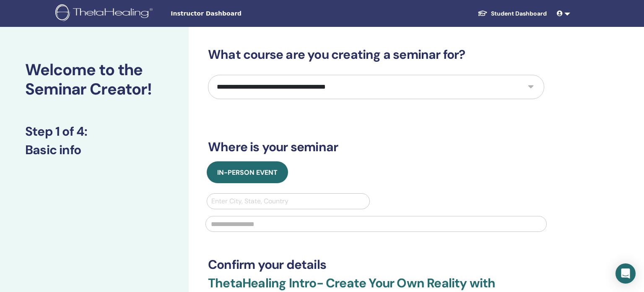  What do you see at coordinates (94, 132) in the screenshot?
I see `h3: Step 1 of 4 :` at bounding box center [94, 132].